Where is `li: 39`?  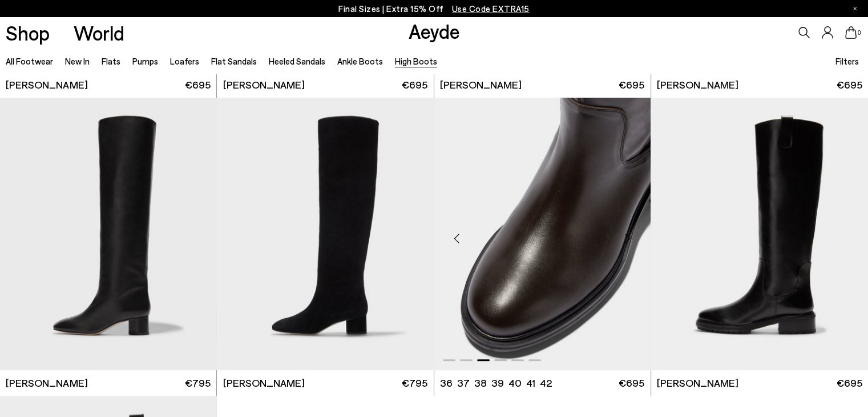 li: 39 is located at coordinates (498, 383).